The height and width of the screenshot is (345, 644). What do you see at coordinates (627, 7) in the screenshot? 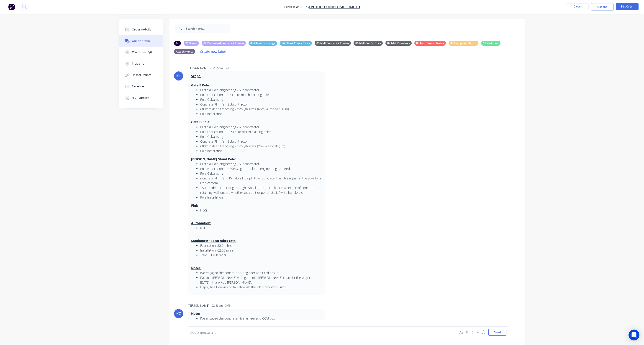
I see `button: Edit Order` at bounding box center [627, 7].